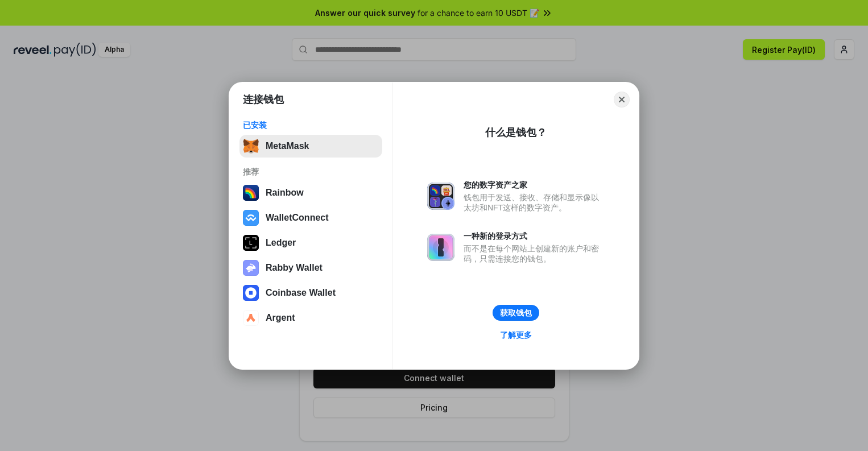 Image resolution: width=868 pixels, height=451 pixels. What do you see at coordinates (280, 318) in the screenshot?
I see `div: Argent` at bounding box center [280, 318].